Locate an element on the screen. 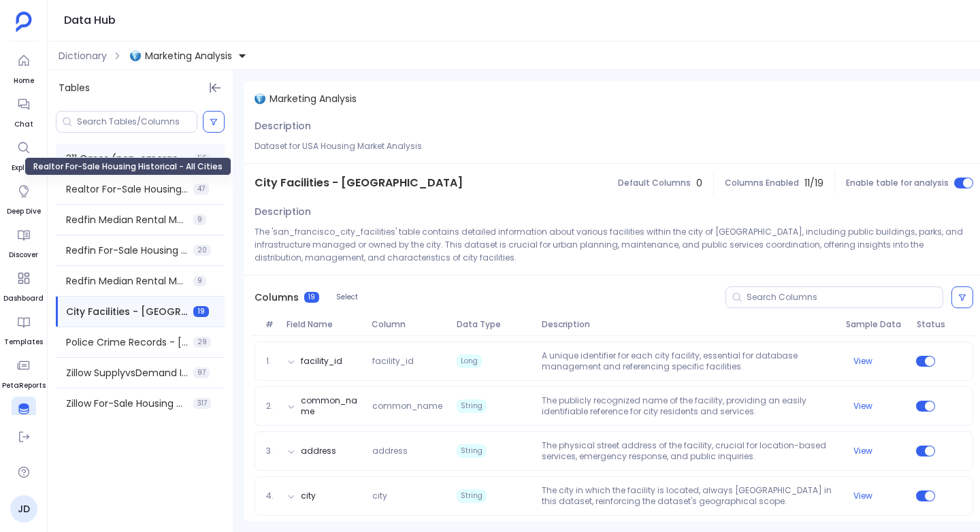 The image size is (980, 532). a: Discover is located at coordinates (23, 241).